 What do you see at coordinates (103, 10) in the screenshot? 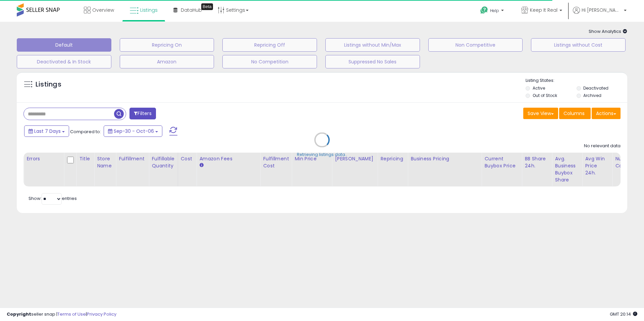
I see `span: Overview` at bounding box center [103, 10].